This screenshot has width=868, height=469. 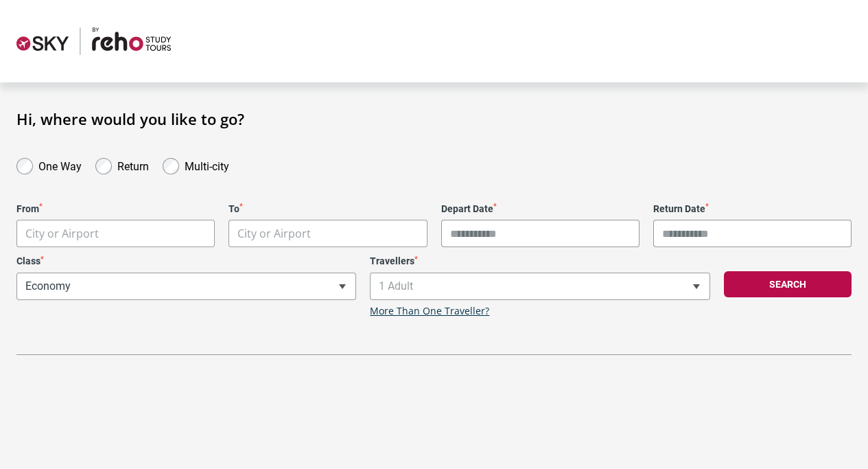 What do you see at coordinates (60, 165) in the screenshot?
I see `label: One Way` at bounding box center [60, 165].